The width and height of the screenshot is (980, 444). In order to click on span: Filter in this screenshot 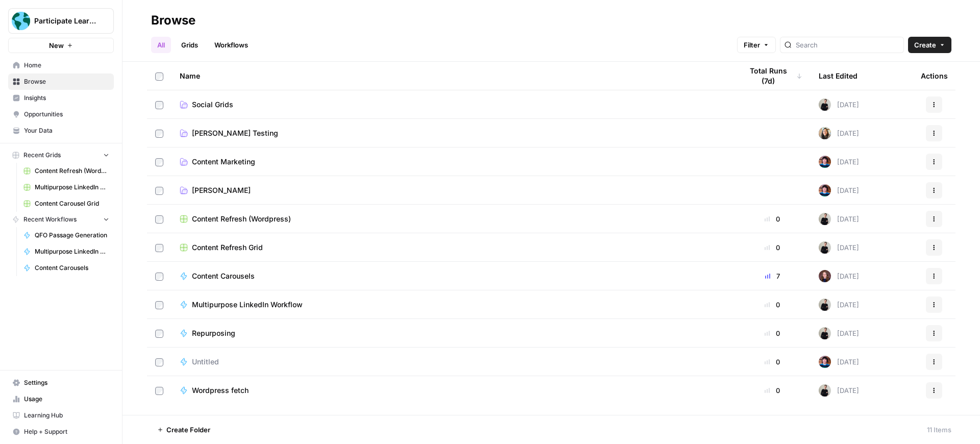, I will do `click(751, 45)`.